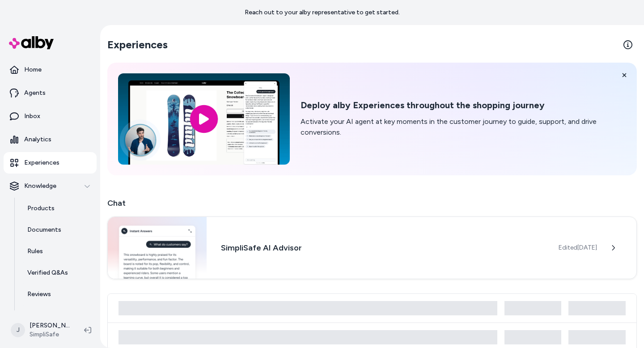 The width and height of the screenshot is (644, 348). Describe the element at coordinates (372, 203) in the screenshot. I see `h2: Chat` at that location.